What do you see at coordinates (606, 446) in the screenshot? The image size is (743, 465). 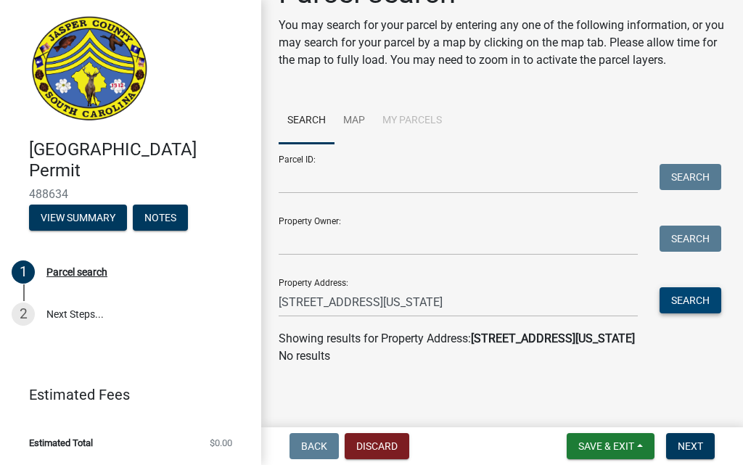 I see `span: Save & Exit` at bounding box center [606, 446].